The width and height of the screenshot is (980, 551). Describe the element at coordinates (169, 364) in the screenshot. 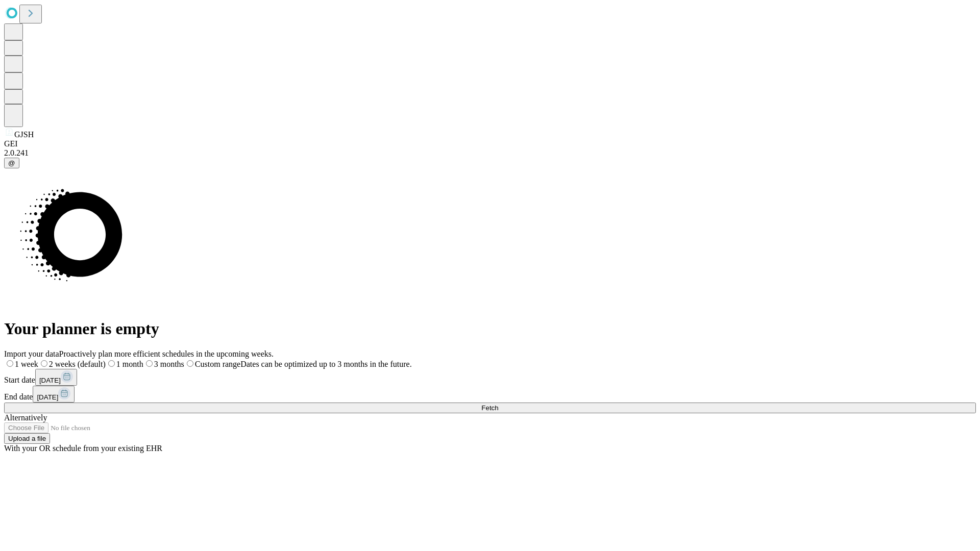

I see `span: 3 months` at that location.